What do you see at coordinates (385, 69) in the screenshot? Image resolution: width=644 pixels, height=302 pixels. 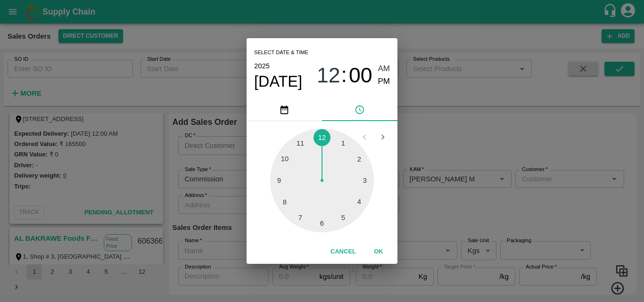 I see `span: AM` at bounding box center [385, 69].